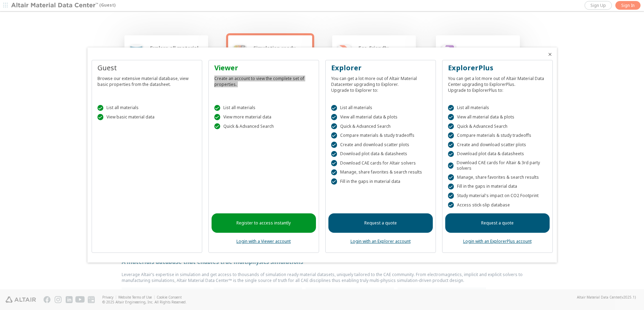 The height and width of the screenshot is (310, 644). Describe the element at coordinates (381, 241) in the screenshot. I see `a: Login with an Explorer account` at that location.